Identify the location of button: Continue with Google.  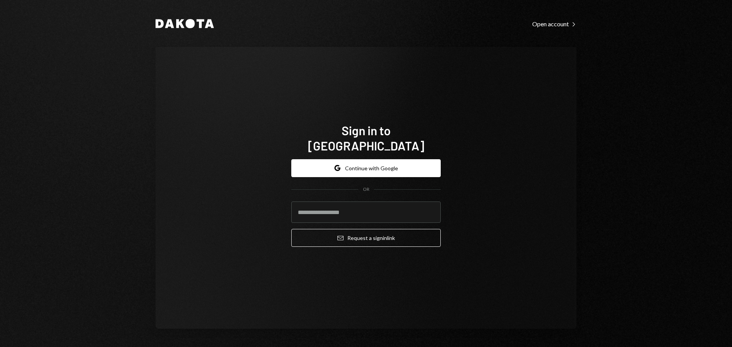
(366, 168).